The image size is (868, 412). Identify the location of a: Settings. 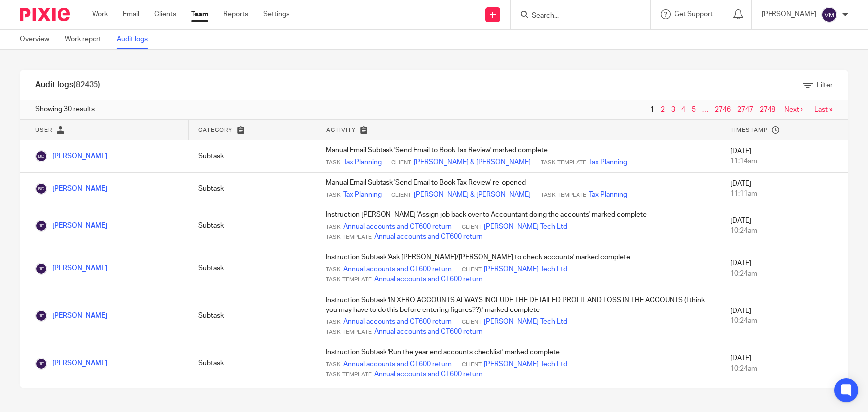
(276, 14).